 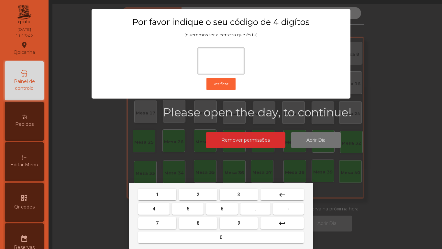 I want to click on span: 5, so click(x=188, y=209).